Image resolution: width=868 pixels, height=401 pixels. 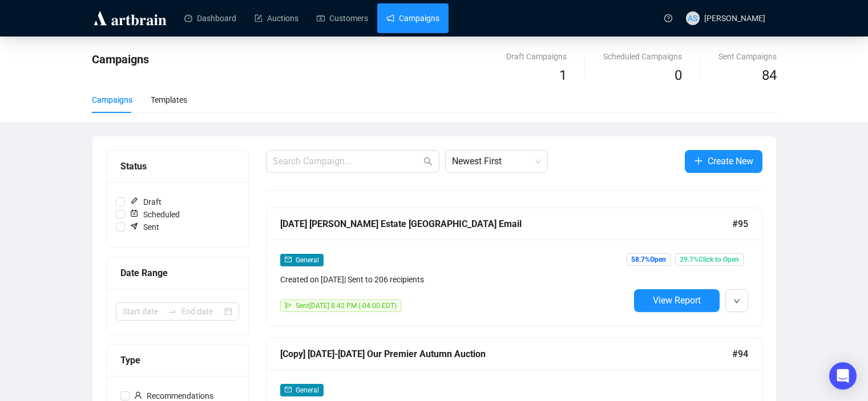 What do you see at coordinates (740, 354) in the screenshot?
I see `span: #94` at bounding box center [740, 354].